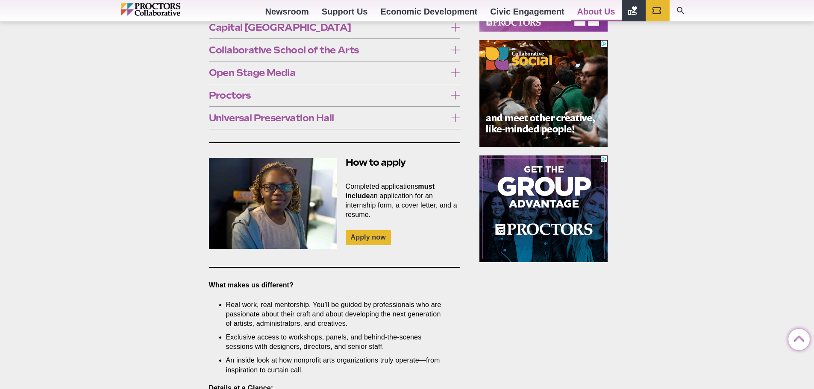  I want to click on img: Proctors logo, so click(169, 9).